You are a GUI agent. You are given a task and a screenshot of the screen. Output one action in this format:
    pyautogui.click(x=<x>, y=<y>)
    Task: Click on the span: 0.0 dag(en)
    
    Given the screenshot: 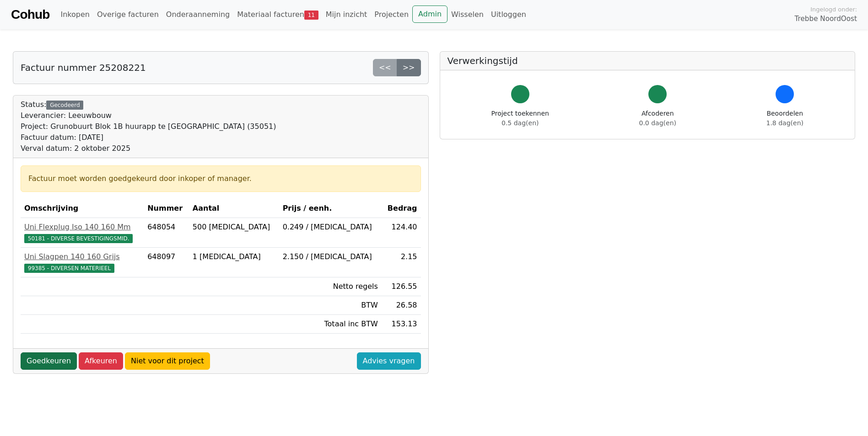 What is the action you would take?
    pyautogui.click(x=657, y=123)
    